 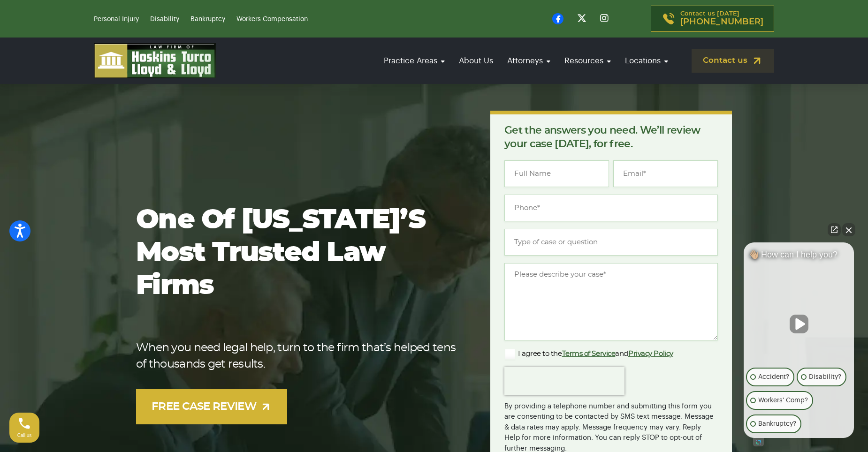 What do you see at coordinates (25, 435) in the screenshot?
I see `span: Call us` at bounding box center [25, 435].